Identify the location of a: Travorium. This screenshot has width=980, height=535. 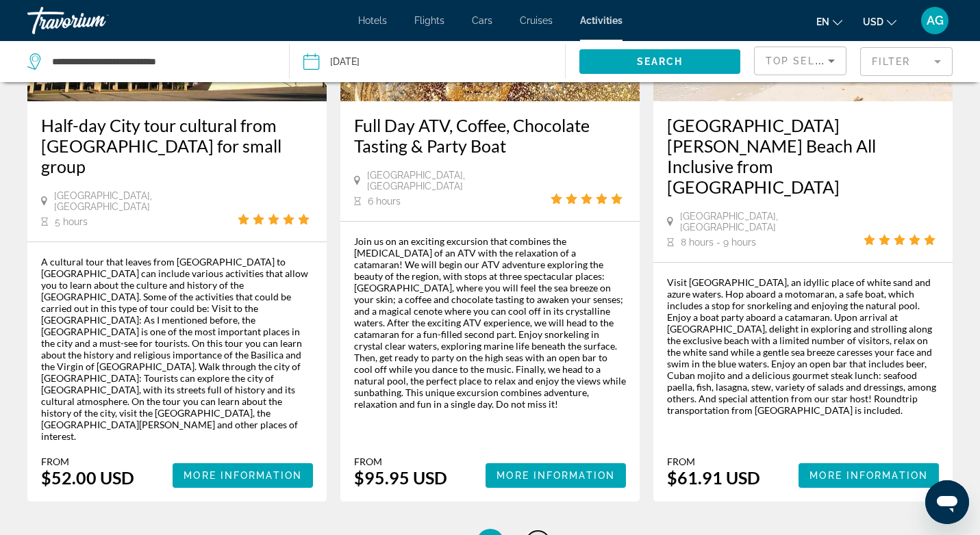
(96, 21).